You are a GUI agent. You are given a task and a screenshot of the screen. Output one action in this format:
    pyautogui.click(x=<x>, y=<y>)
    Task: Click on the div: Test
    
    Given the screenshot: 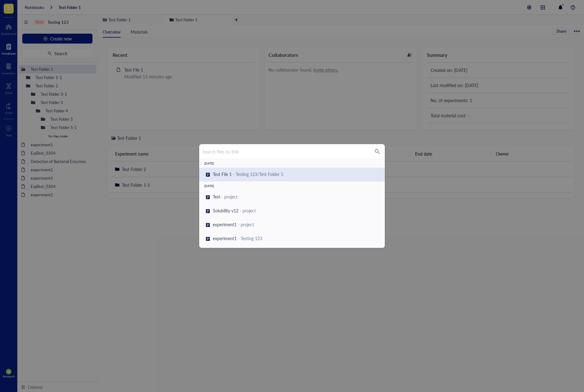 What is the action you would take?
    pyautogui.click(x=225, y=197)
    